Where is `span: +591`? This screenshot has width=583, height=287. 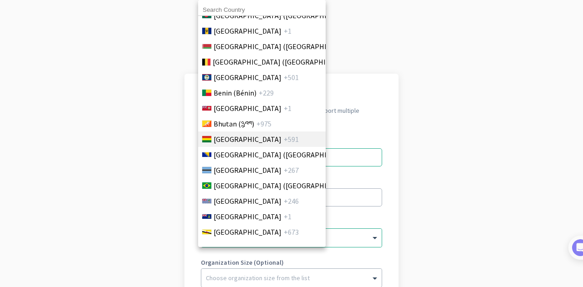
span: +591 is located at coordinates (291, 139).